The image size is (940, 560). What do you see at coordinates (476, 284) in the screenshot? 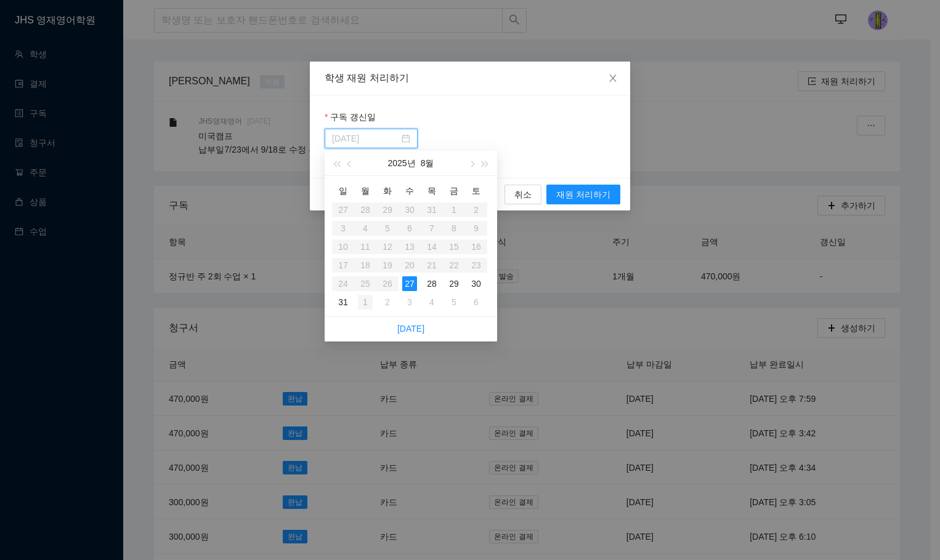
I see `td: 2025-08-30` at bounding box center [476, 284].